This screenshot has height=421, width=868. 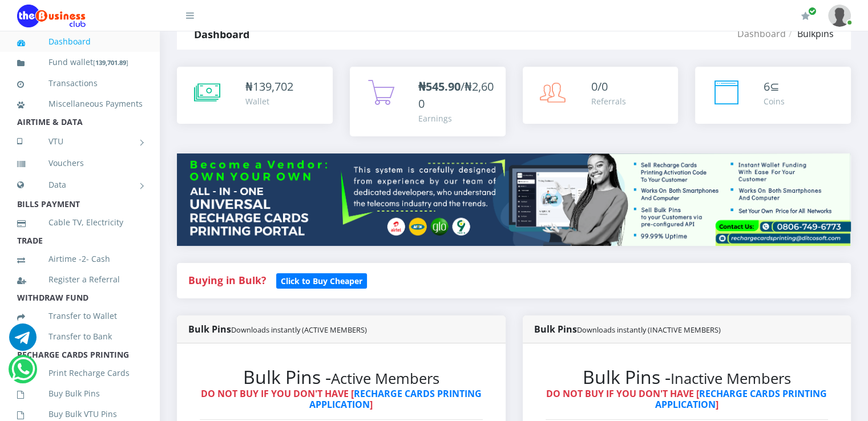 What do you see at coordinates (80, 83) in the screenshot?
I see `a: Transactions` at bounding box center [80, 83].